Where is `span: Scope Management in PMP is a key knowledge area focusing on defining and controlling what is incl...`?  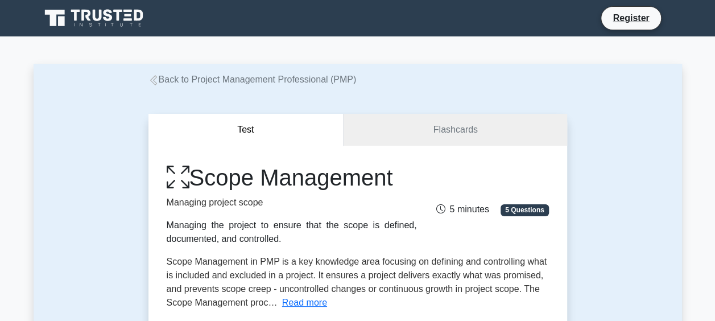 span: Scope Management in PMP is a key knowledge area focusing on defining and controlling what is incl... is located at coordinates (357, 282).